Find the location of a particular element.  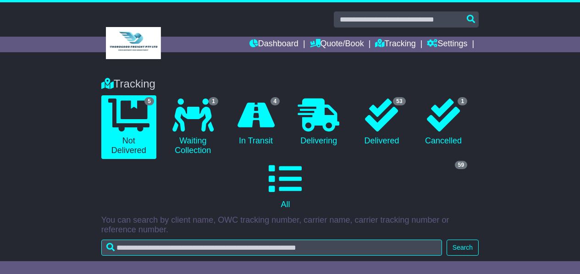

span: 53 is located at coordinates (399, 101).